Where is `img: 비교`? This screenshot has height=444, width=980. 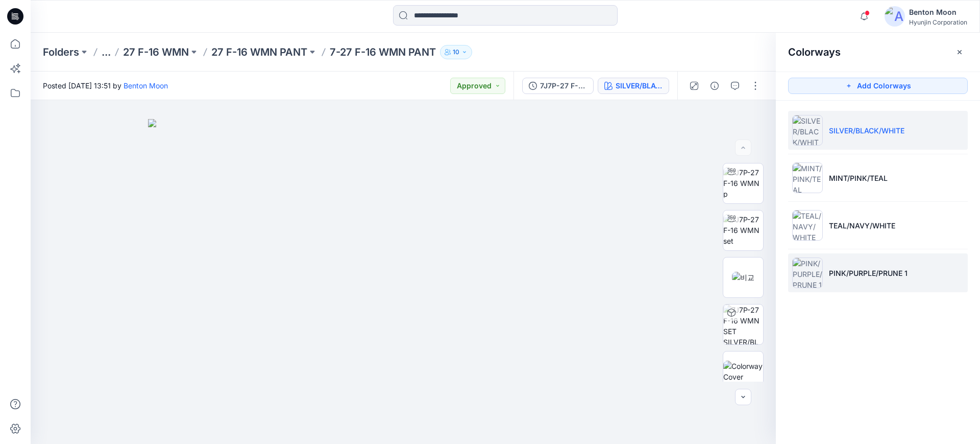 img: 비교 is located at coordinates (743, 277).